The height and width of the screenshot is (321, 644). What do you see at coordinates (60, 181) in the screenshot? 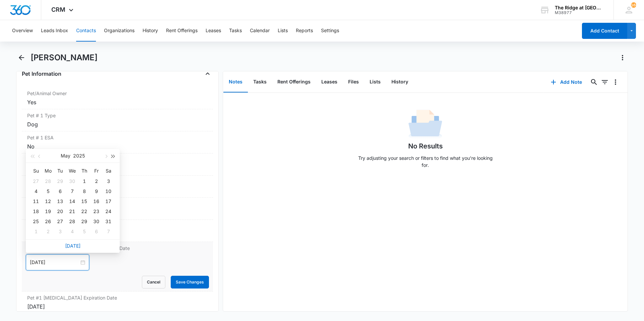
I see `td: 2025-04-29` at bounding box center [60, 181].